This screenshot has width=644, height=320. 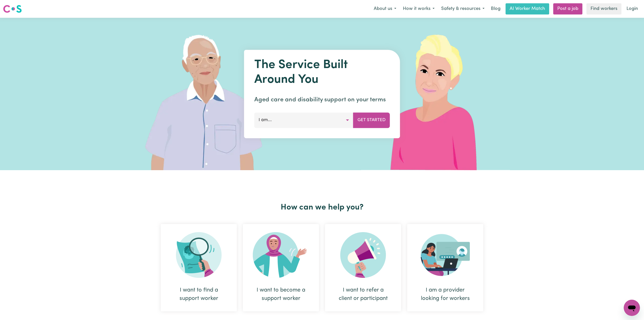 I want to click on img: Provider, so click(x=445, y=255).